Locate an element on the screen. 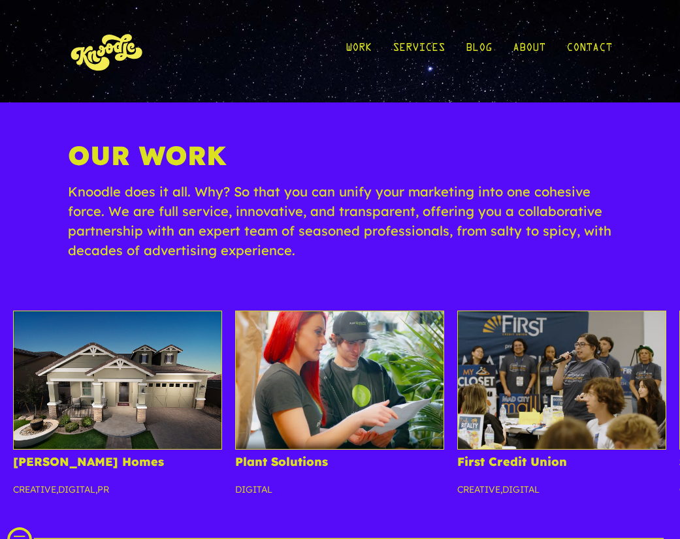 The image size is (680, 539). a: Services is located at coordinates (419, 51).